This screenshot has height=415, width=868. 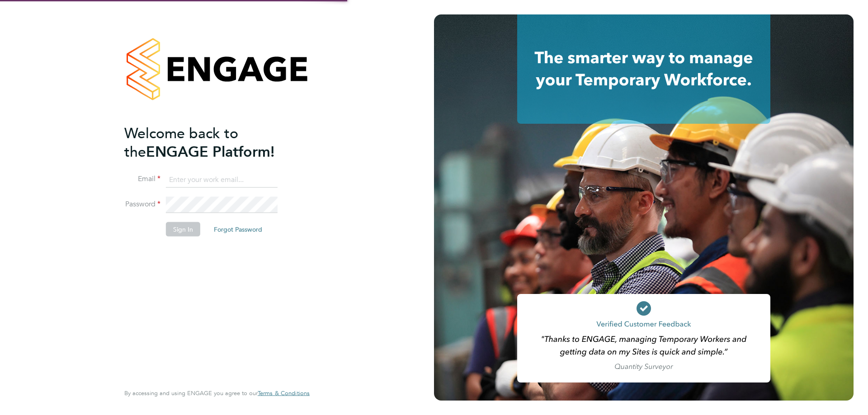 I want to click on h2: ENGAGE Platform!, so click(x=213, y=142).